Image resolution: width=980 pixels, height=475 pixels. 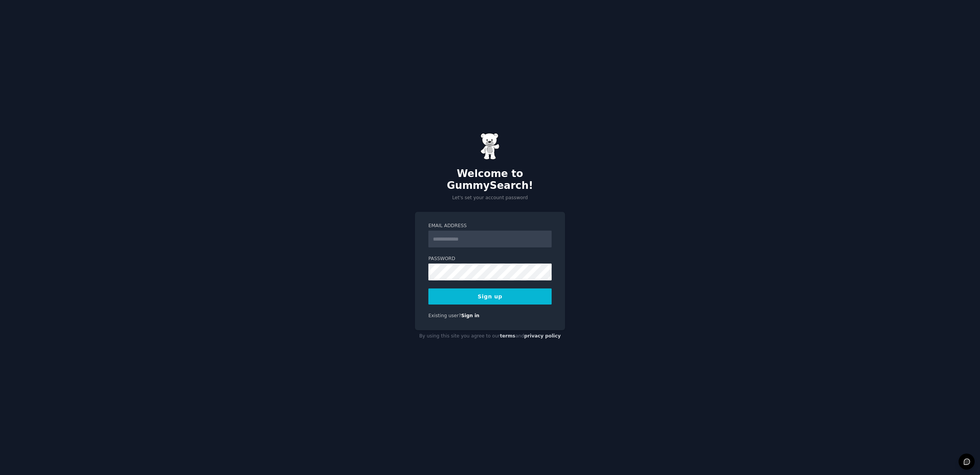 I want to click on div: By using this site you agree to our and, so click(x=490, y=336).